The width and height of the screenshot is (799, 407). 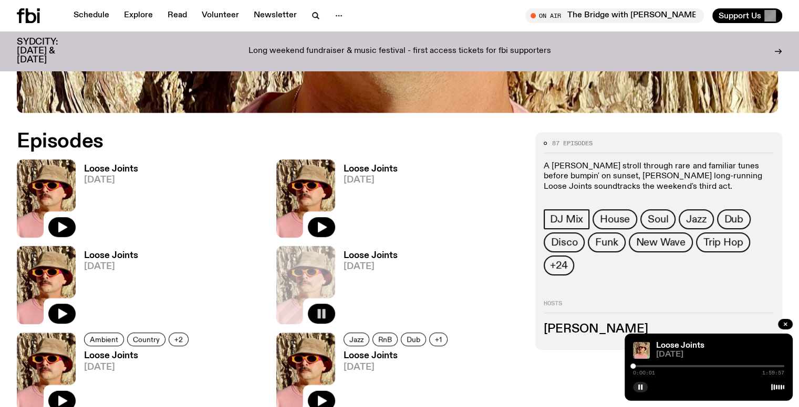 What do you see at coordinates (641, 351) in the screenshot?
I see `a: Tyson stands in front of a paperbark tree wearing orange sunglasses, a suede bucket hat and a pin...` at bounding box center [641, 351].